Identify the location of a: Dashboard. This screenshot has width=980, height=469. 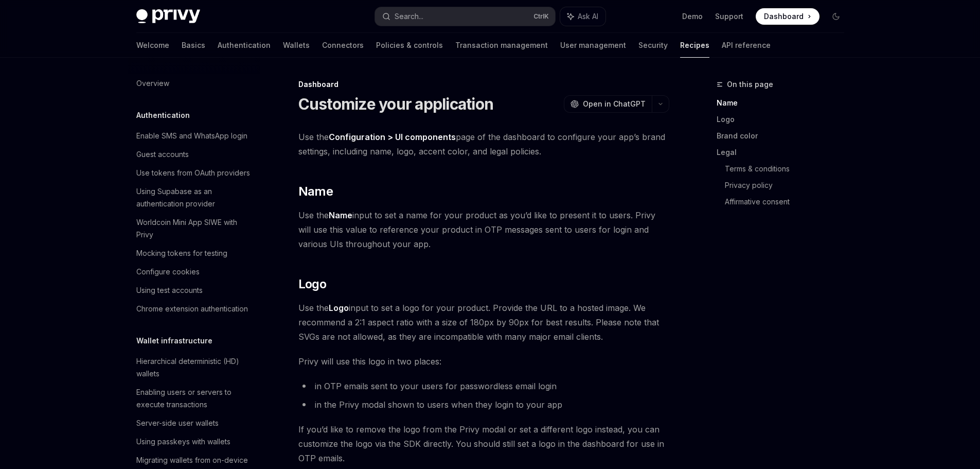
(788, 17).